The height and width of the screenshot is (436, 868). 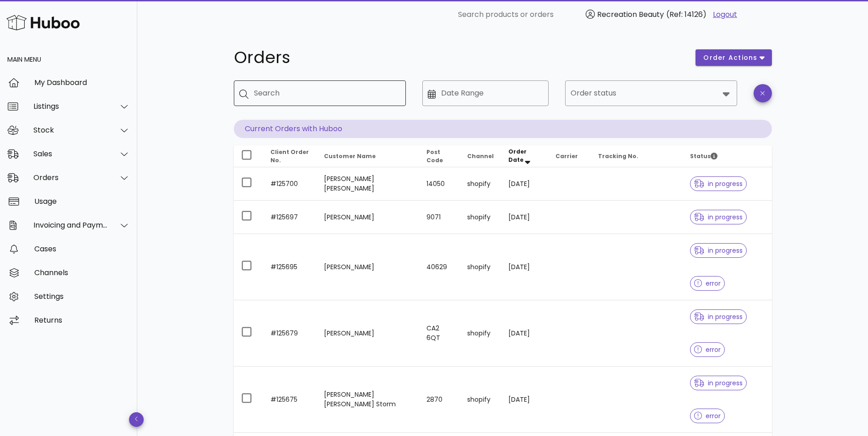 What do you see at coordinates (290, 217) in the screenshot?
I see `td: #125697` at bounding box center [290, 217].